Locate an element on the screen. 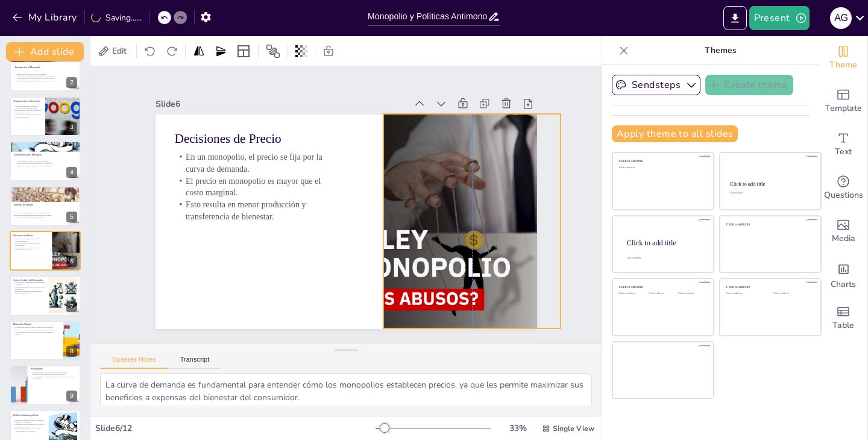  p: Investigaciones recientes sobre Google y Amazon destacan la relevancia. is located at coordinates (29, 429).